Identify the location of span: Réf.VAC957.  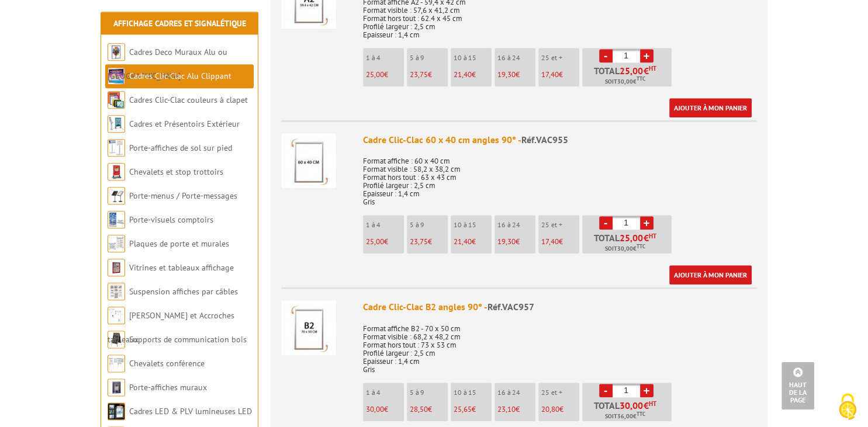
(511, 307).